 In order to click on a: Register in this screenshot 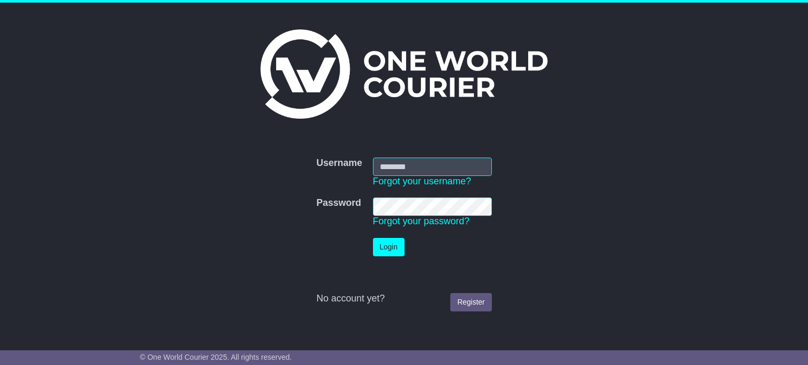, I will do `click(471, 302)`.